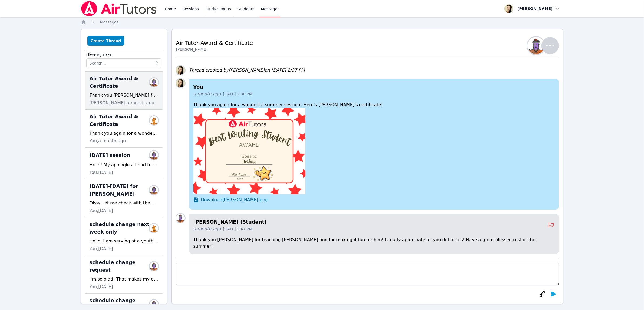 This screenshot has width=644, height=310. I want to click on label: Filter By User, so click(124, 55).